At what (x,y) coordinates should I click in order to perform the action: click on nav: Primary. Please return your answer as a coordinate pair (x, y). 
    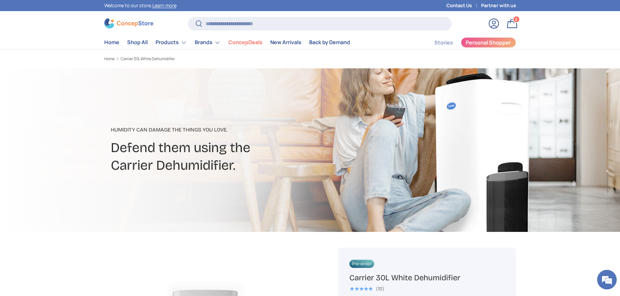
    Looking at the image, I should click on (227, 42).